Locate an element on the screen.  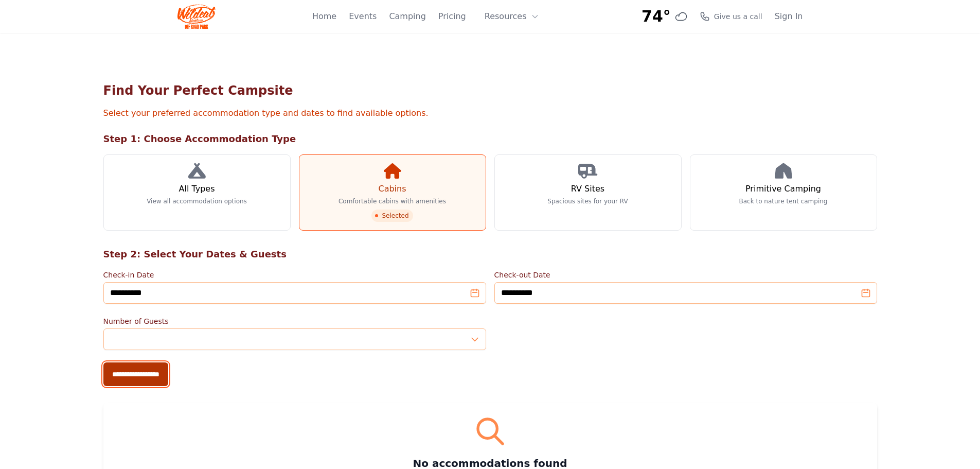
a: Sign In is located at coordinates (789, 16).